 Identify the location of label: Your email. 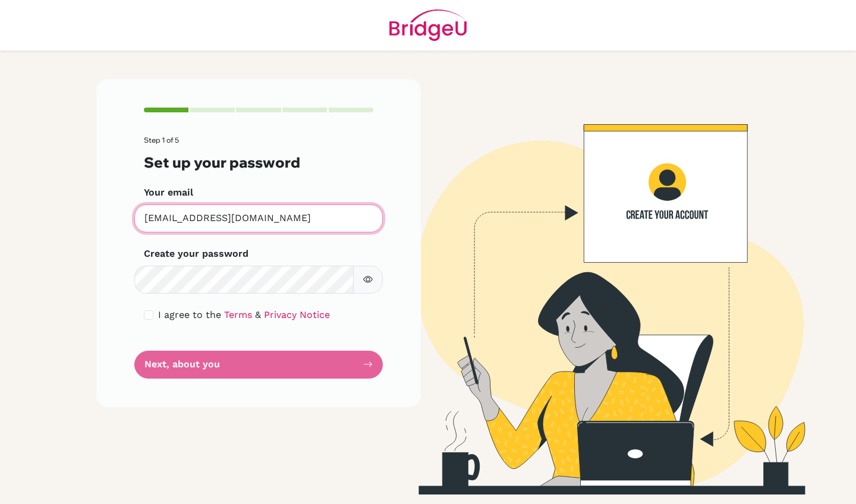
(168, 193).